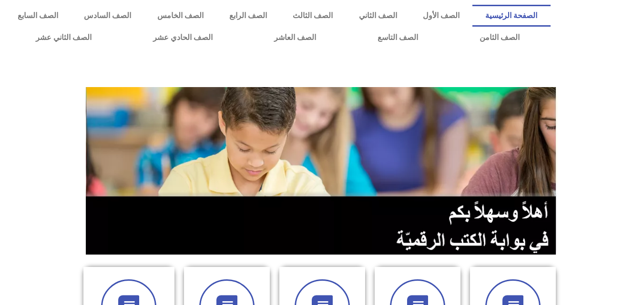 The image size is (644, 305). Describe the element at coordinates (499, 37) in the screenshot. I see `a: الصف الثامن` at that location.